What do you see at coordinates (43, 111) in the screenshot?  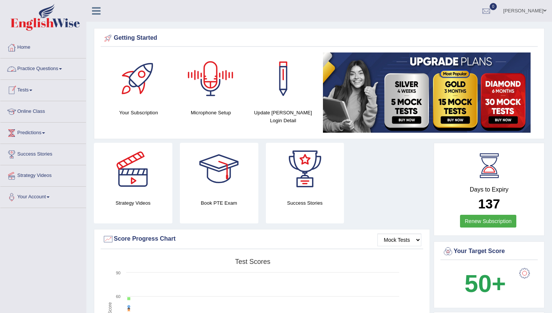 I see `a: Online Class` at bounding box center [43, 111].